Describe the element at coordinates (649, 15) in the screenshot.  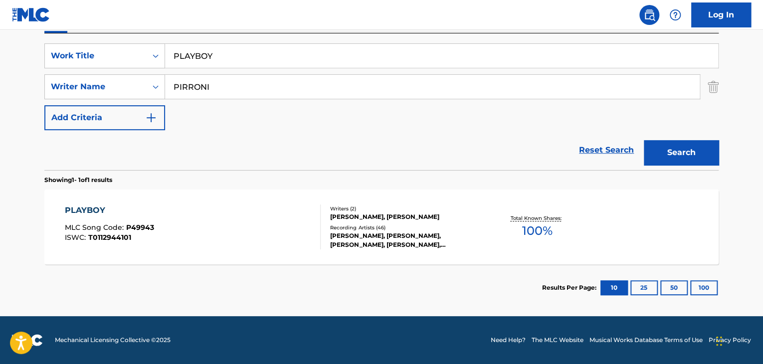
I see `a: Public Search` at that location.